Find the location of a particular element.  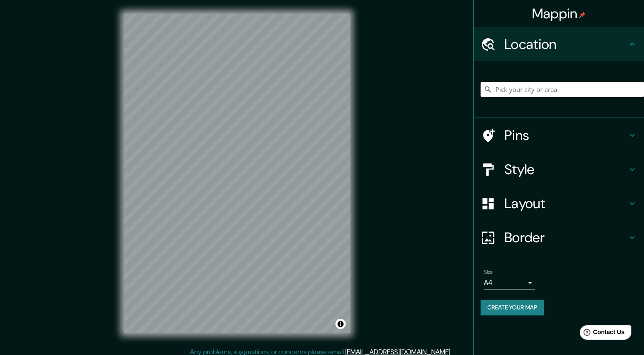

h4: Layout is located at coordinates (566, 204).